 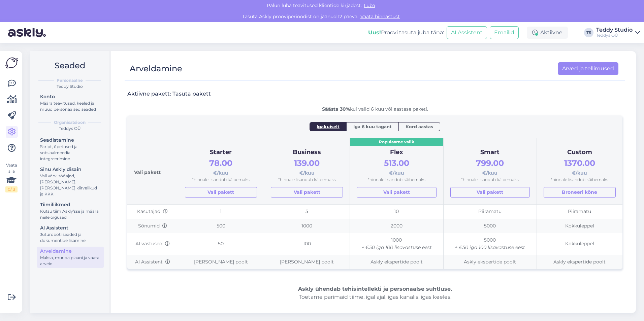 What do you see at coordinates (70, 97) in the screenshot?
I see `div: Konto` at bounding box center [70, 97].